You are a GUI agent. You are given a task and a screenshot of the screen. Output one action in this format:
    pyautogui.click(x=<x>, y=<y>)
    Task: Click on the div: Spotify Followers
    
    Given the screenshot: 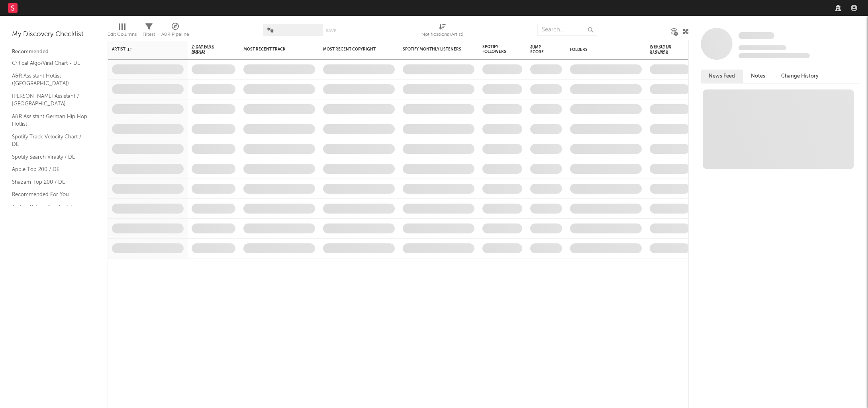 What is the action you would take?
    pyautogui.click(x=497, y=50)
    